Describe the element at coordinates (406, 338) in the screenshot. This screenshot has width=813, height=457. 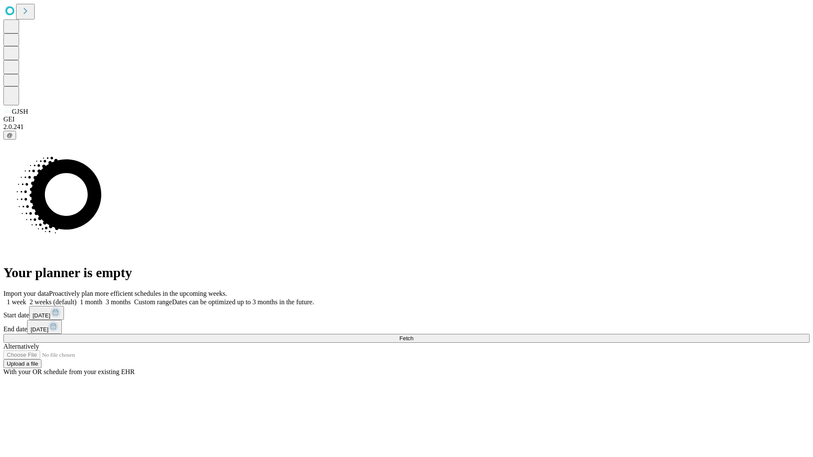
I see `span: Fetch` at that location.